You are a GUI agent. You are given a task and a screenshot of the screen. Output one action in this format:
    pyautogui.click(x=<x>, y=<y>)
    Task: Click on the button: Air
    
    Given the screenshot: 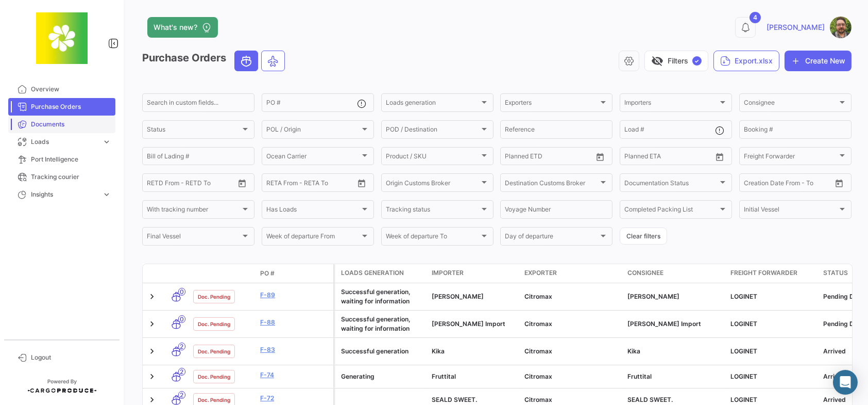 What is the action you would take?
    pyautogui.click(x=273, y=61)
    